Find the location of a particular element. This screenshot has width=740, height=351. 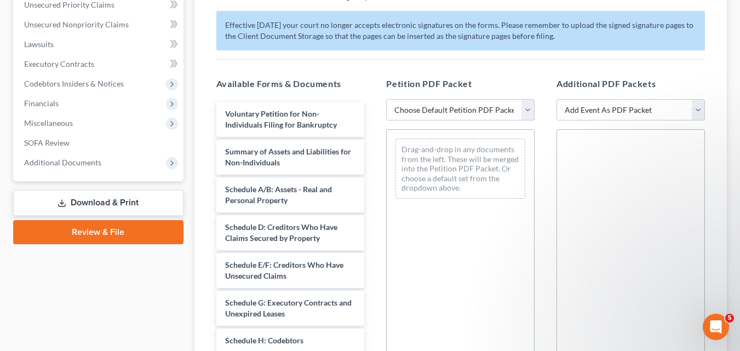

span: Voluntary Petition for Non-Individuals Filing for Bankruptcy is located at coordinates (281, 119).